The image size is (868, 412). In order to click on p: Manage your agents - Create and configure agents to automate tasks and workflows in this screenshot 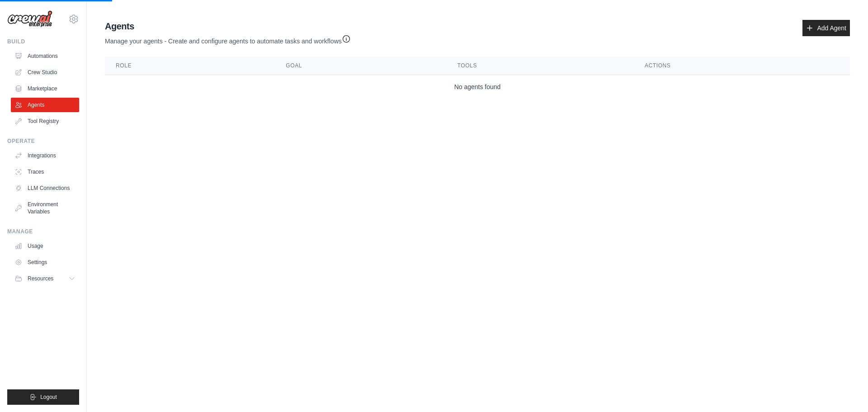, I will do `click(228, 39)`.